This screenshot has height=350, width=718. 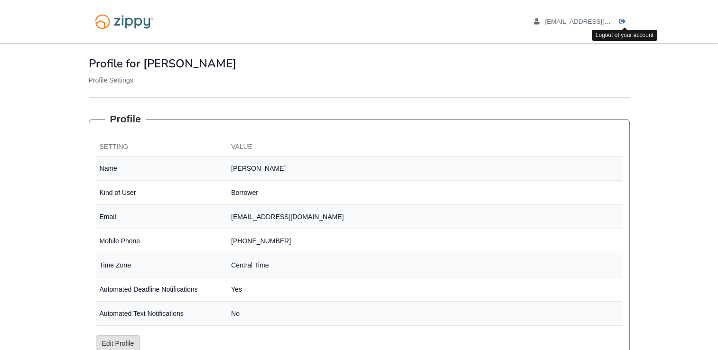 I want to click on td: Central Time, so click(x=425, y=265).